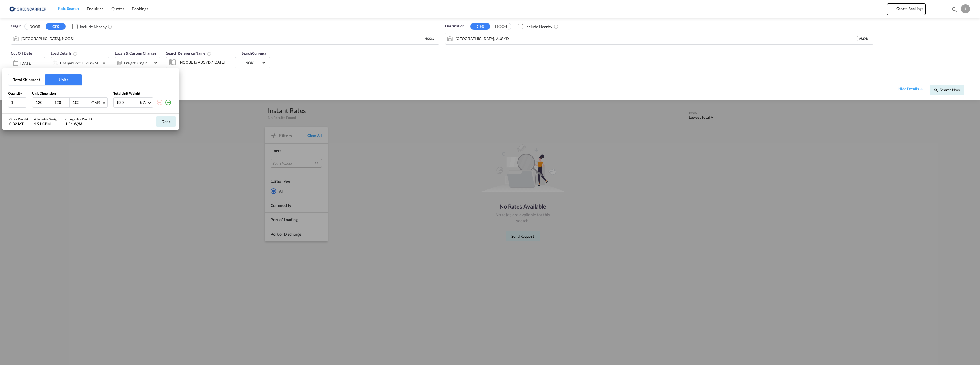 This screenshot has width=980, height=365. Describe the element at coordinates (128, 103) in the screenshot. I see `input: Enter weight` at that location.